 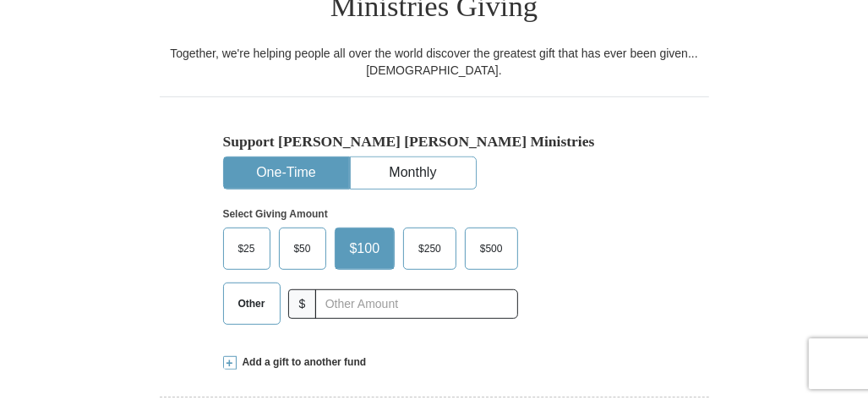 What do you see at coordinates (413, 173) in the screenshot?
I see `button: Monthly` at bounding box center [413, 173].